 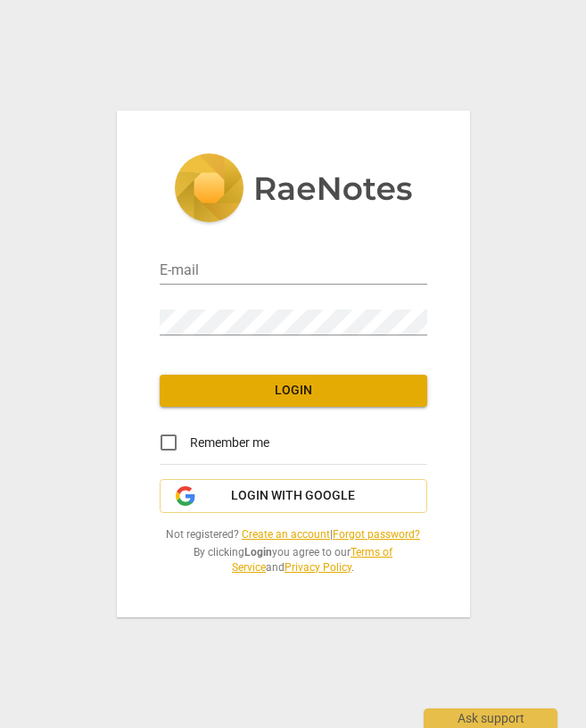 What do you see at coordinates (490, 719) in the screenshot?
I see `div: Ask support` at bounding box center [490, 719].